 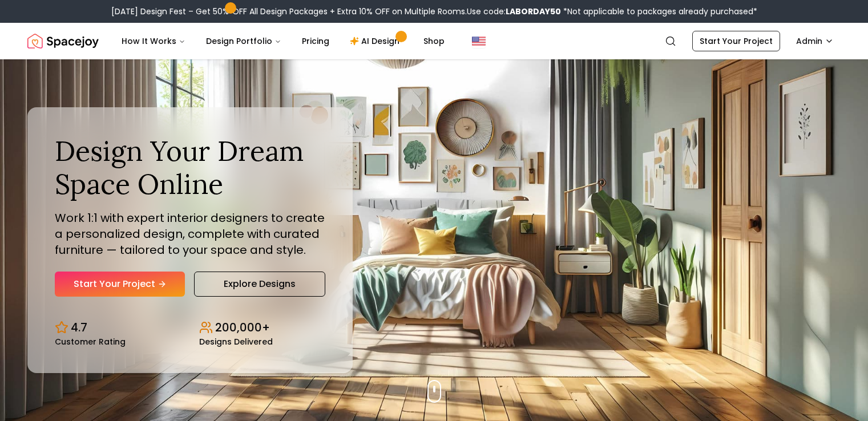 I want to click on small: Designs Delivered, so click(x=236, y=341).